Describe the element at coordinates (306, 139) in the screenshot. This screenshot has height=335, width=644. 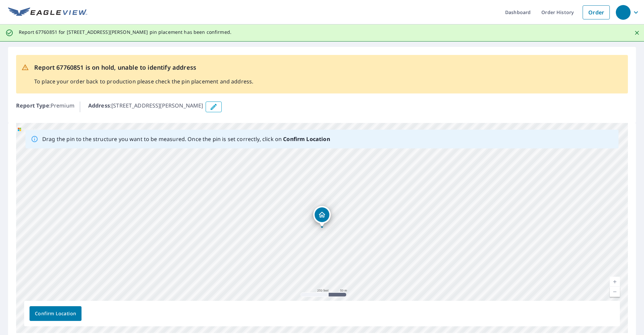
I see `b: Confirm Location` at that location.